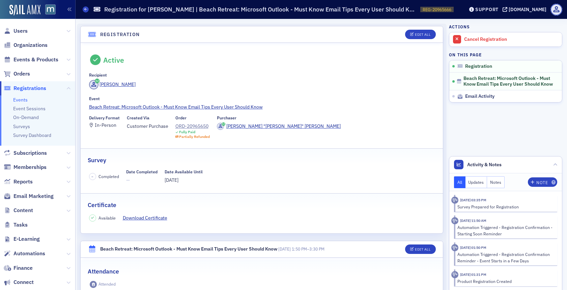  Describe the element at coordinates (188, 249) in the screenshot. I see `div: Beach Retreat: Microsoft Outlook - Must Know Email Tips Every User Should Know` at that location.